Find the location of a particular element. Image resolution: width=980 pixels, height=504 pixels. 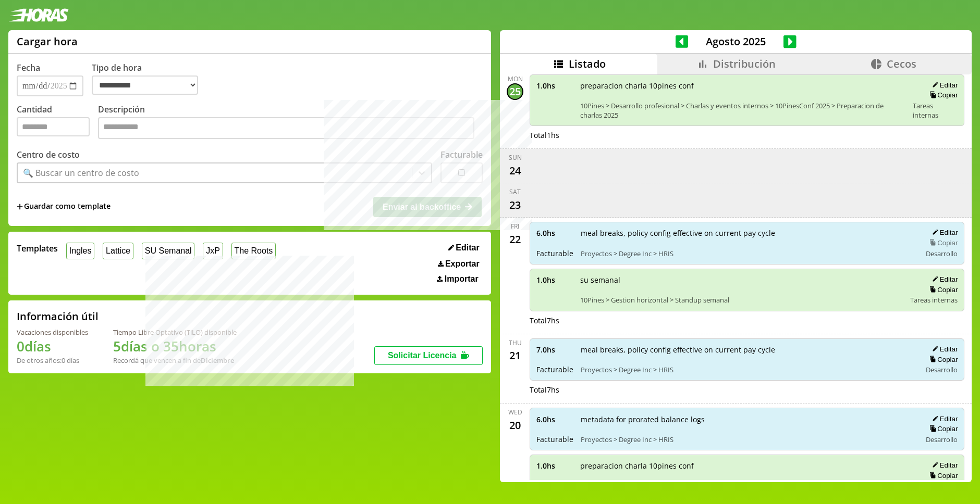

div: 21 is located at coordinates (515, 356).